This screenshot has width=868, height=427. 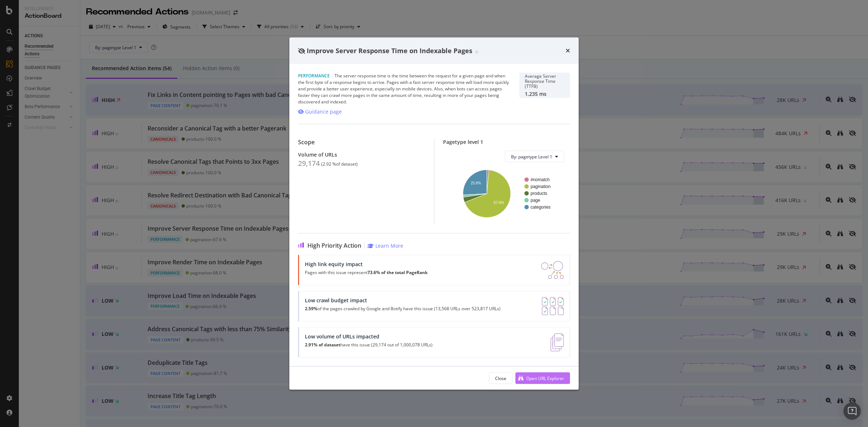 What do you see at coordinates (540, 186) in the screenshot?
I see `text: pagination` at bounding box center [540, 186].